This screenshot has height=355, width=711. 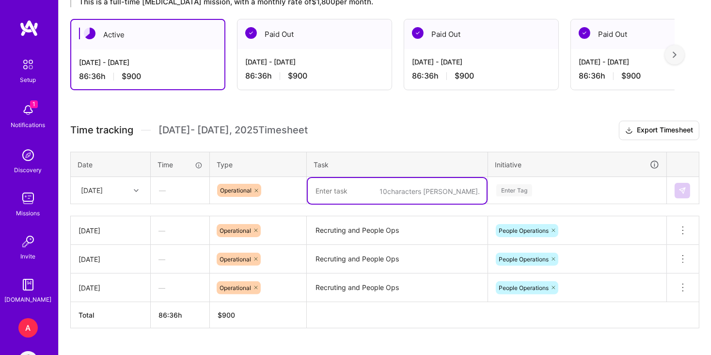 What do you see at coordinates (28, 241) in the screenshot?
I see `img: Invite` at bounding box center [28, 241].